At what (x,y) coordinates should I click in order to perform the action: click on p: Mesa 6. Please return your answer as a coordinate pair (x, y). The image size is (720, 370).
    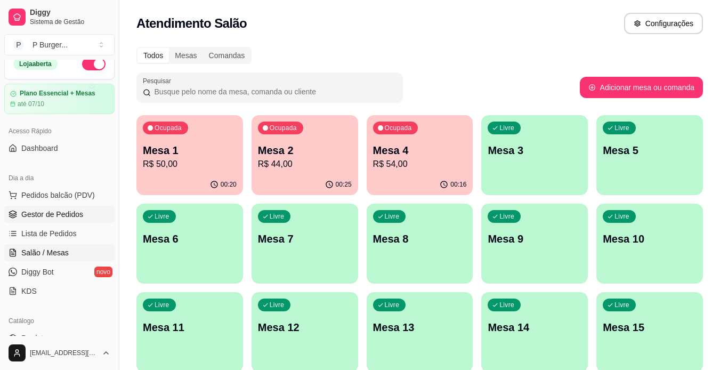
    Looking at the image, I should click on (190, 239).